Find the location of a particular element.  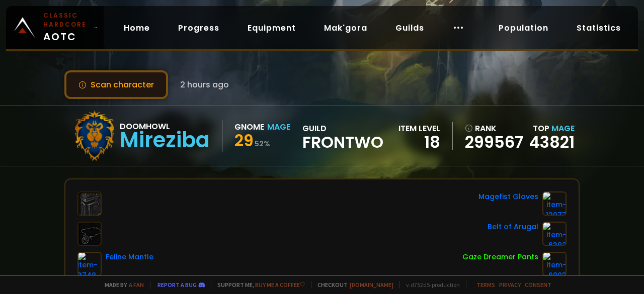

a: Buy me a coffee is located at coordinates (279, 284).